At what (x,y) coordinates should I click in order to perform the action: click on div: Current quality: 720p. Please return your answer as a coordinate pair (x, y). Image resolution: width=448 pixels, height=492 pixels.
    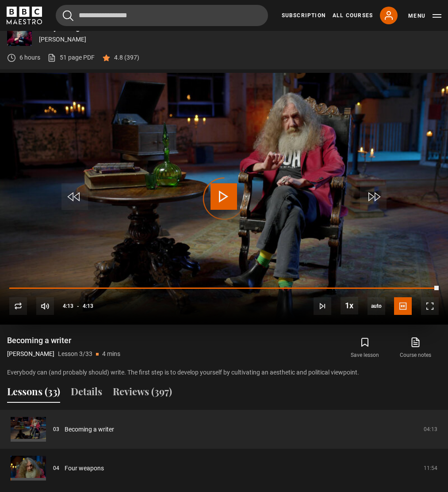
    Looking at the image, I should click on (376, 306).